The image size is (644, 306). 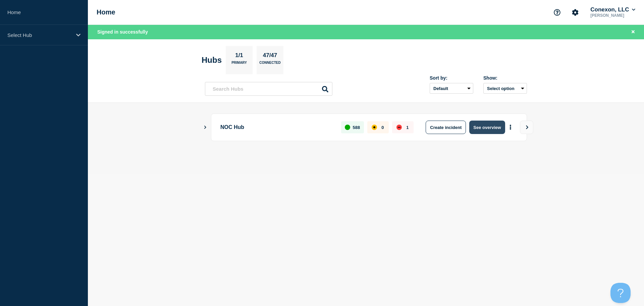 What do you see at coordinates (451, 78) in the screenshot?
I see `div: Sort by:` at bounding box center [451, 78].